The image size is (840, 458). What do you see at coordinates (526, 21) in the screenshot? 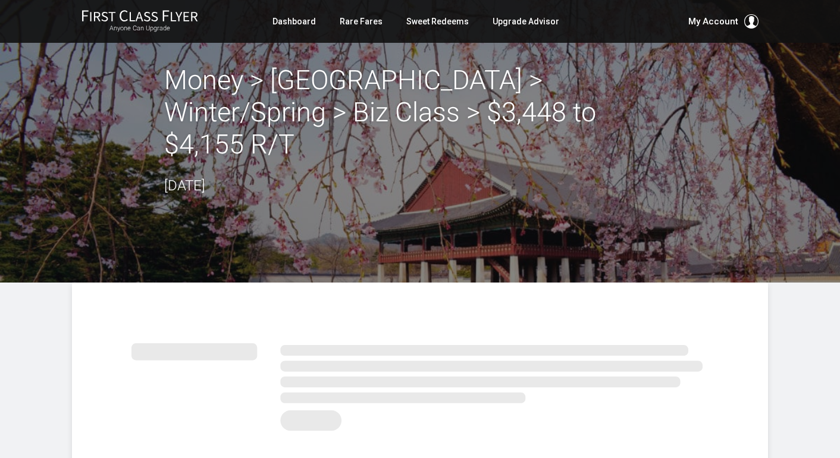
I see `a: Upgrade Advisor` at bounding box center [526, 21].